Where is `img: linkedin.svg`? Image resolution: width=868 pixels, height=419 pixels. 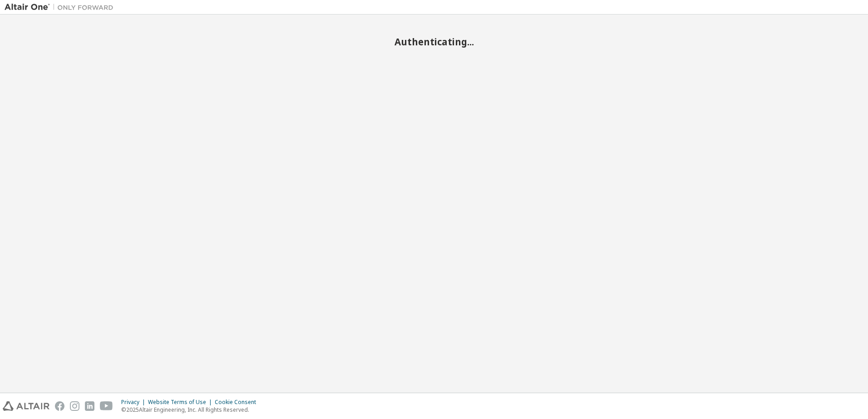
img: linkedin.svg is located at coordinates (89, 406).